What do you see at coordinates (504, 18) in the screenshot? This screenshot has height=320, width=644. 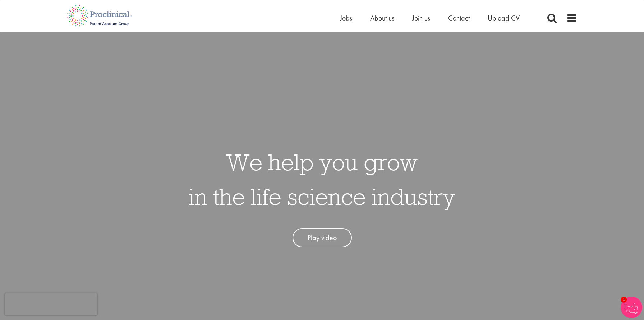 I see `a: Upload CV` at bounding box center [504, 18].